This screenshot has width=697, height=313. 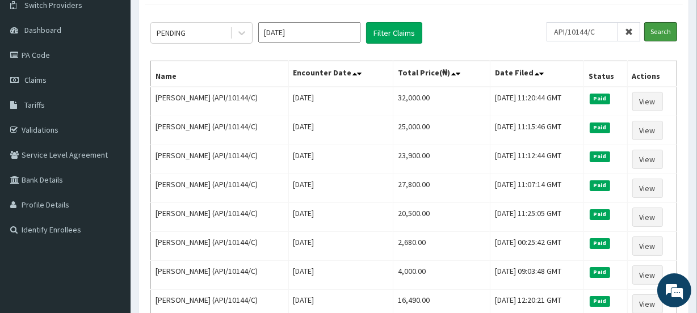 I want to click on span: Claims, so click(x=35, y=80).